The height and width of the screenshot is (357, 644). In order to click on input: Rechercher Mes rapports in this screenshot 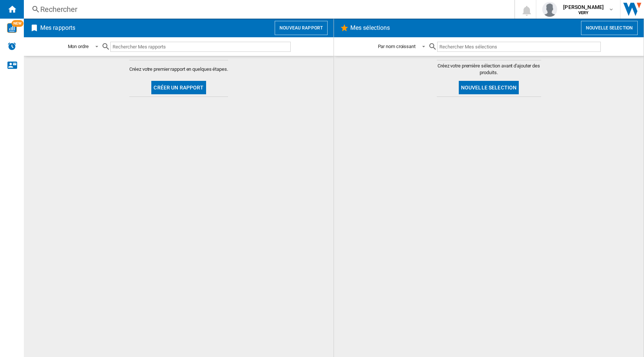, I will do `click(201, 46)`.